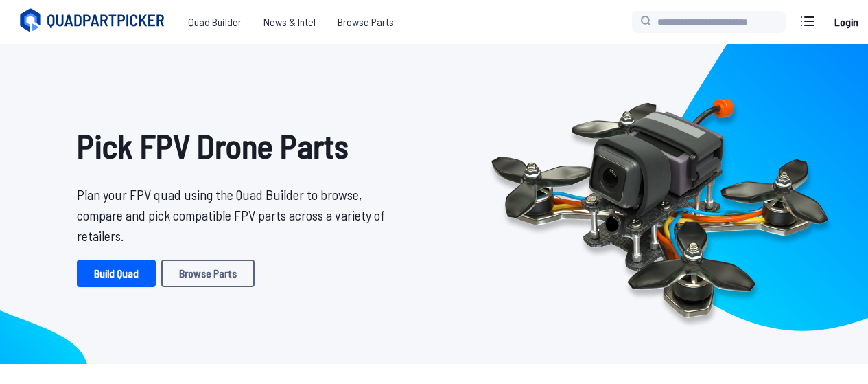  What do you see at coordinates (215, 22) in the screenshot?
I see `a: Quad Builder` at bounding box center [215, 22].